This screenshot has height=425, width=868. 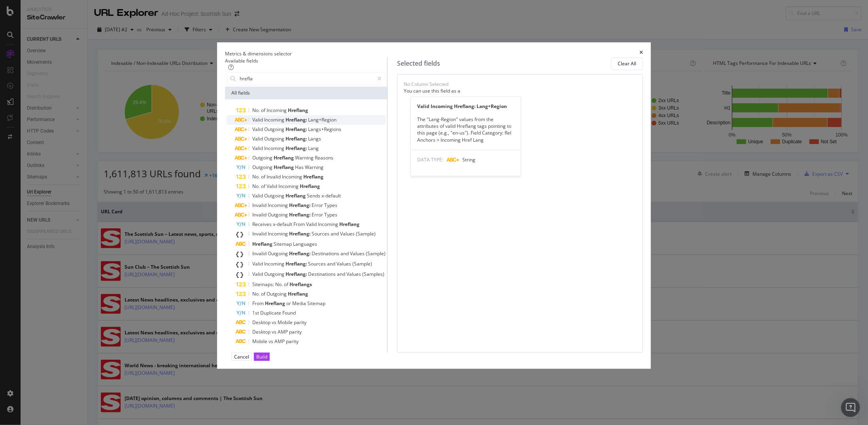 I want to click on span: x-default, so click(x=283, y=224).